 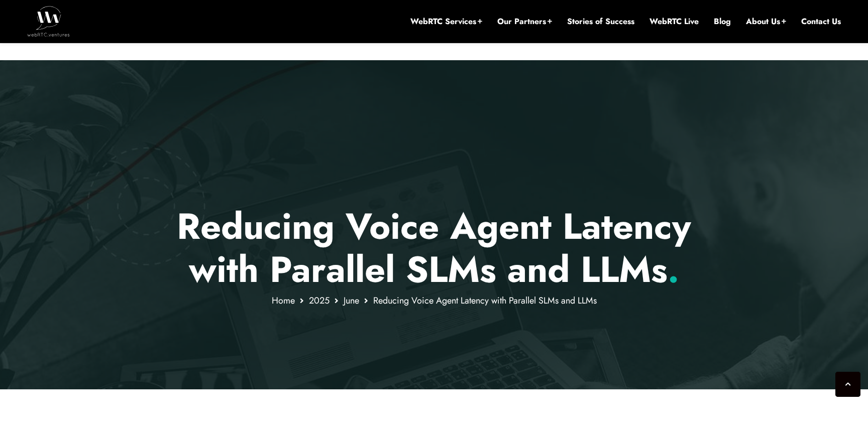 What do you see at coordinates (351, 301) in the screenshot?
I see `span: June` at bounding box center [351, 301].